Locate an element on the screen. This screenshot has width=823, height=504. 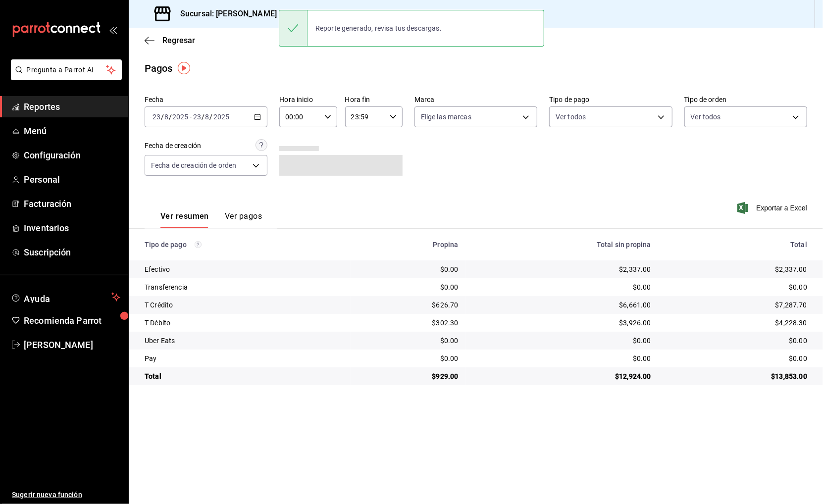
span: Sugerir nueva función is located at coordinates (66, 494).